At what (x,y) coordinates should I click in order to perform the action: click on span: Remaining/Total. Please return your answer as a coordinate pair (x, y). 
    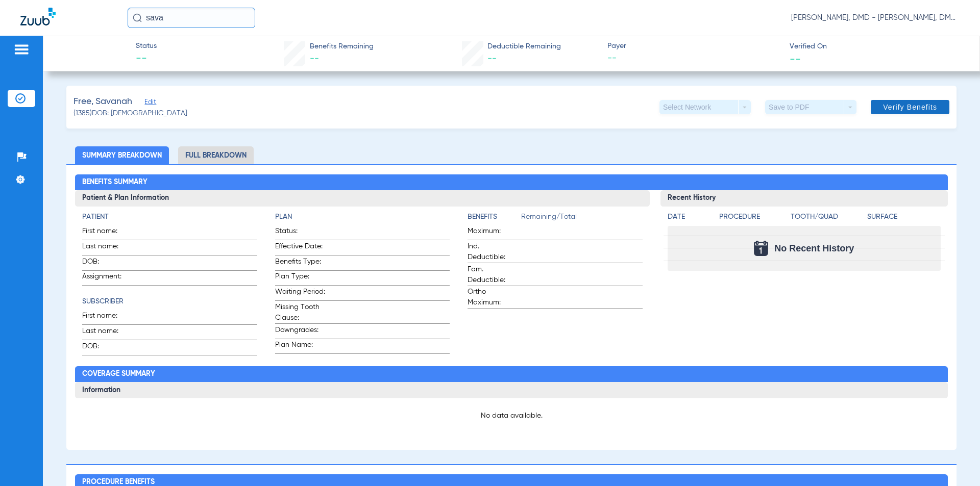
    Looking at the image, I should click on (581, 219).